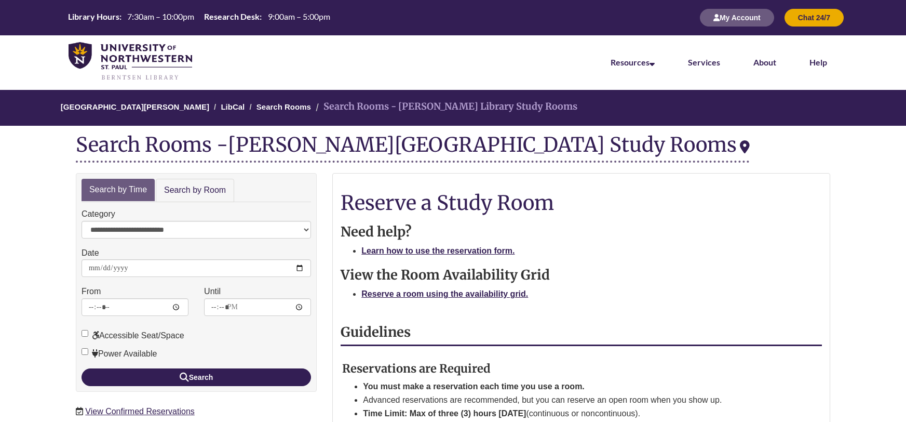  I want to click on a: Services, so click(704, 62).